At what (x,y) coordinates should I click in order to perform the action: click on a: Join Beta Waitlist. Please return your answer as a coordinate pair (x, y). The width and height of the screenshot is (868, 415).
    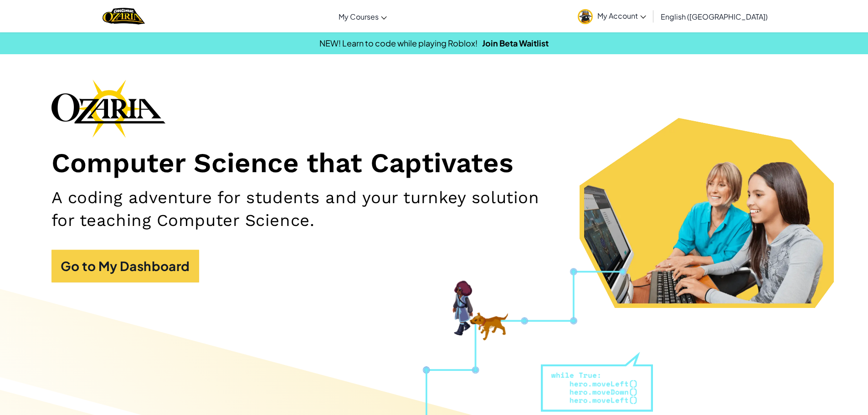
    Looking at the image, I should click on (515, 43).